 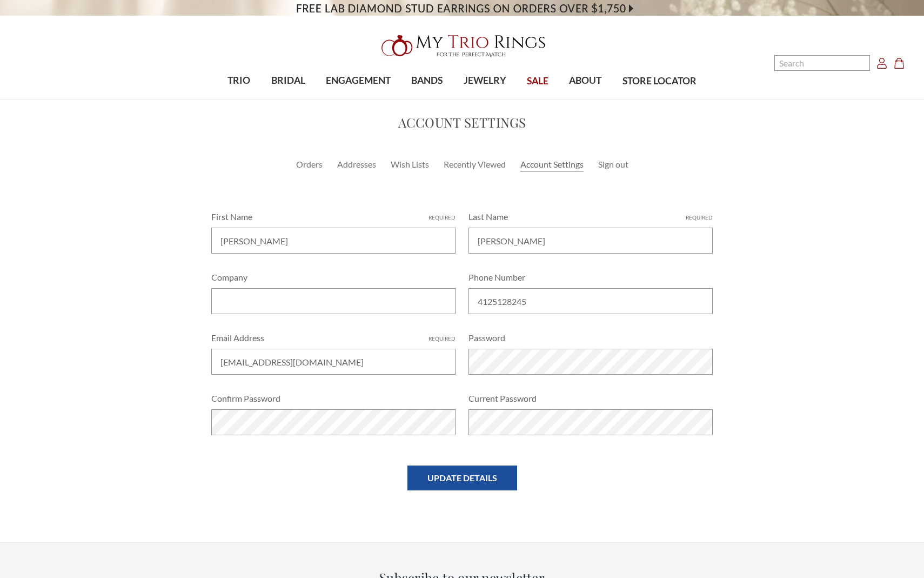 What do you see at coordinates (538, 81) in the screenshot?
I see `span: SALE` at bounding box center [538, 81].